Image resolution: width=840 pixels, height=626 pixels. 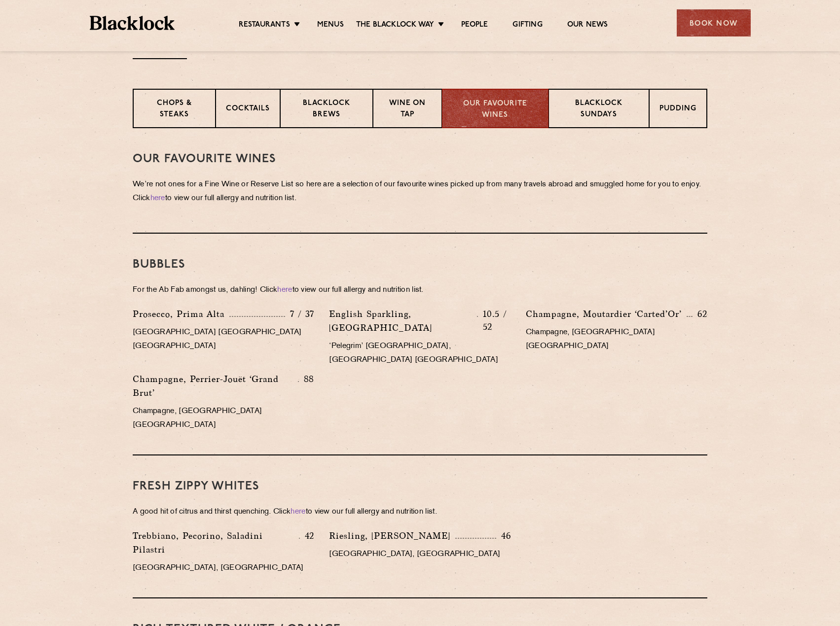 What do you see at coordinates (420, 291) in the screenshot?
I see `p: For the Ab Fab amongst us, dahling! Click to view our full allergy and nutrition list.` at bounding box center [420, 291].